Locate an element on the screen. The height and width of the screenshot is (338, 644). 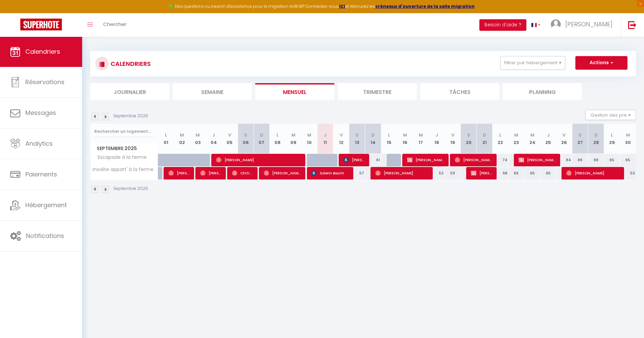
th: 03 is located at coordinates (198, 139).